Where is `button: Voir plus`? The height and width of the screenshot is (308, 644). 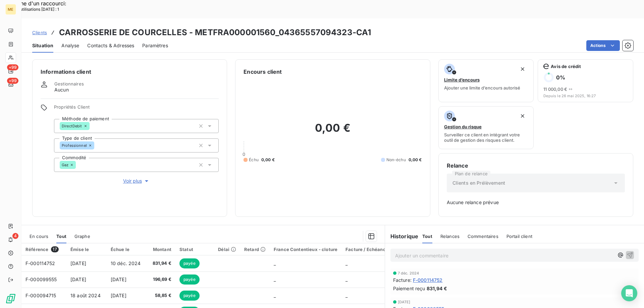
button: Voir plus is located at coordinates (136, 181).